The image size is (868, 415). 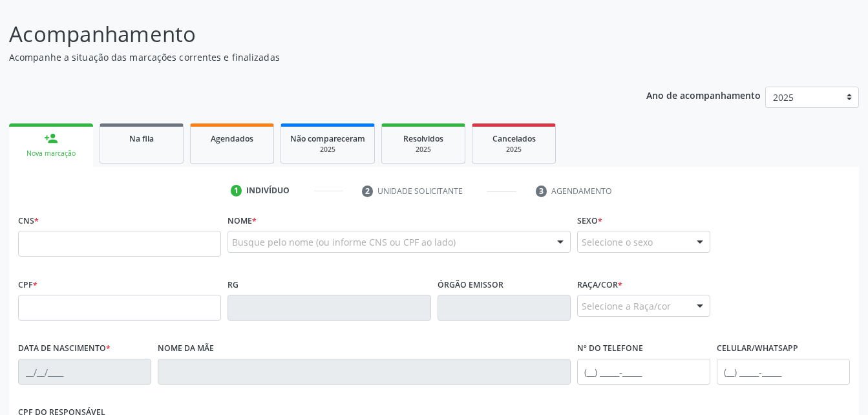 What do you see at coordinates (237, 191) in the screenshot?
I see `div: 1` at bounding box center [237, 191].